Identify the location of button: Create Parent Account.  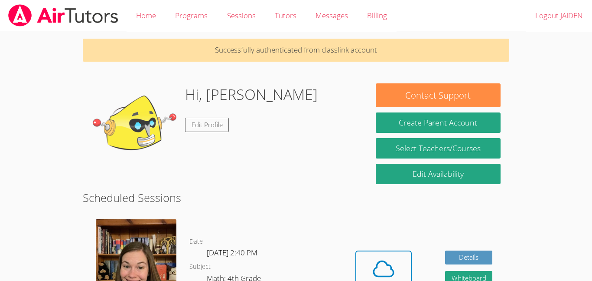
(438, 122).